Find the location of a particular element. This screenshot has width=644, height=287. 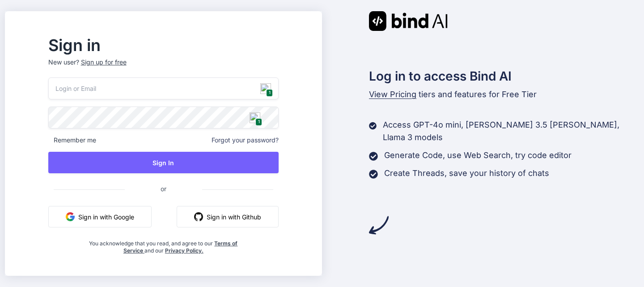

img: arrow is located at coordinates (379, 225).